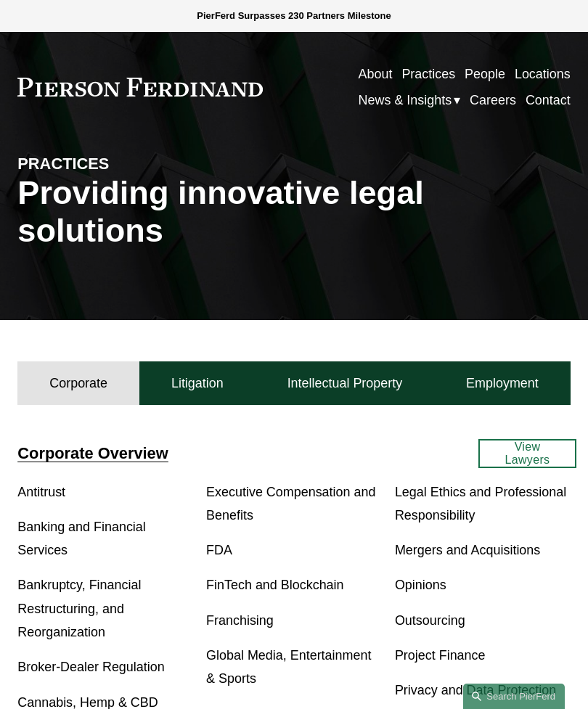 The width and height of the screenshot is (588, 709). What do you see at coordinates (439, 656) in the screenshot?
I see `a: Project Finance` at bounding box center [439, 656].